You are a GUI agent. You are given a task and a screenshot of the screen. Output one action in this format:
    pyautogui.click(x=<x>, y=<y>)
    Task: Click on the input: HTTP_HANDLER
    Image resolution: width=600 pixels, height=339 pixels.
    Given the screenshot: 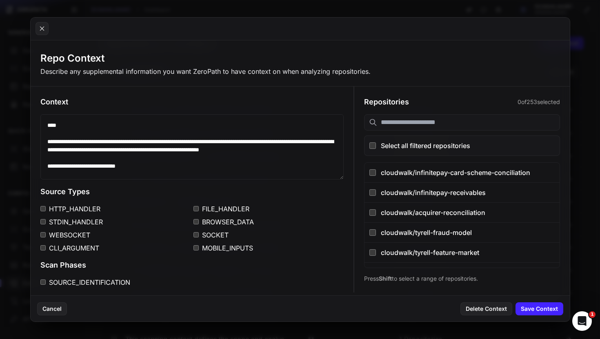 What is the action you would take?
    pyautogui.click(x=43, y=208)
    